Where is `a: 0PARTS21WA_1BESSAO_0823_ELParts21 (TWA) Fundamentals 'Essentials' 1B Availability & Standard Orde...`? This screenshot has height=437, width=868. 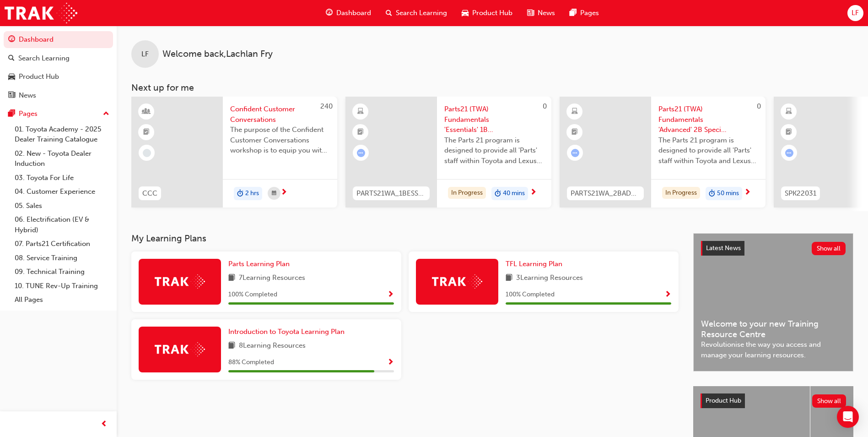 a: 0PARTS21WA_1BESSAO_0823_ELParts21 (TWA) Fundamentals 'Essentials' 1B Availability & Standard Orde... is located at coordinates (448, 152).